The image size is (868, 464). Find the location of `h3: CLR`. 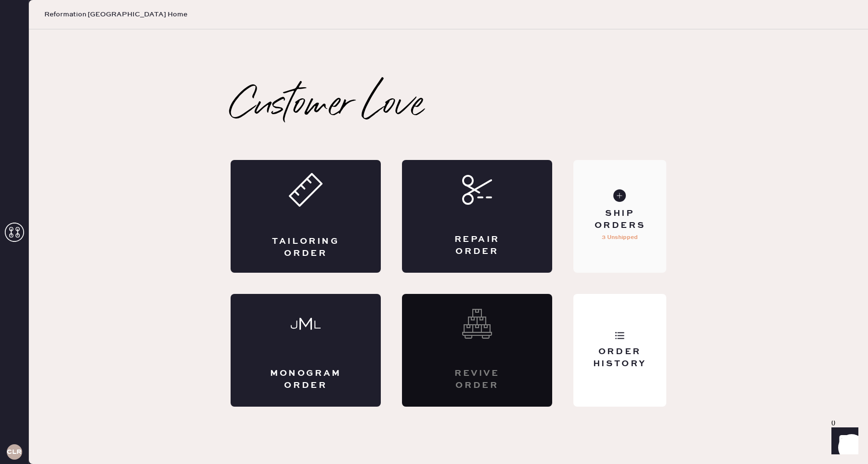

h3: CLR is located at coordinates (14, 452).